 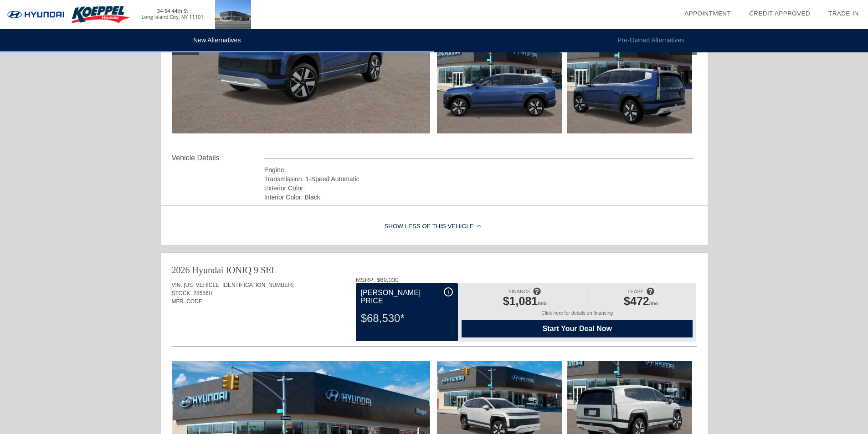 What do you see at coordinates (479, 197) in the screenshot?
I see `div: Interior Color: Black` at bounding box center [479, 197].